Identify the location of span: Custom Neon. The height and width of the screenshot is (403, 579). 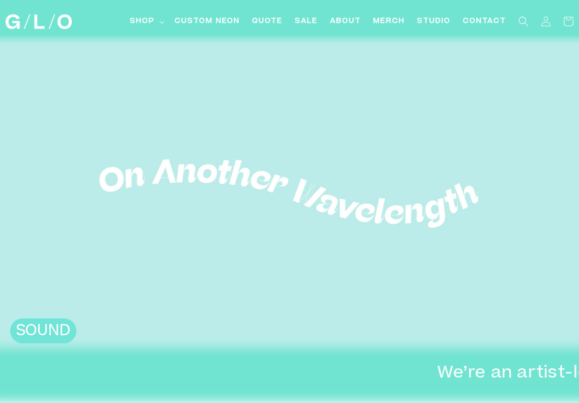
(207, 21).